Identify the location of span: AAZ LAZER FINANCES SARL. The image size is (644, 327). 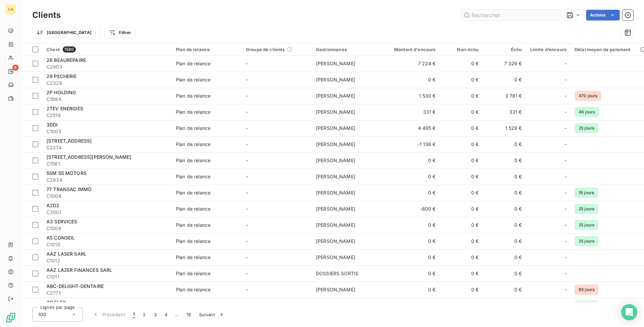
(79, 270).